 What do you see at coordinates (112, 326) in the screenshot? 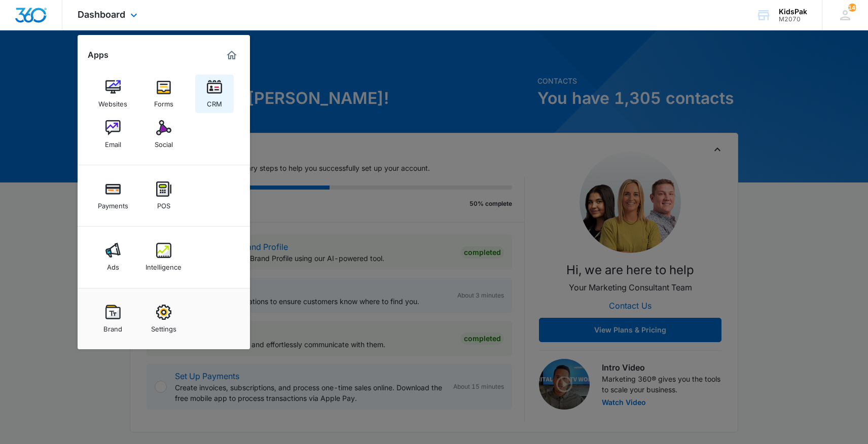
I see `div: Brand` at bounding box center [112, 326].